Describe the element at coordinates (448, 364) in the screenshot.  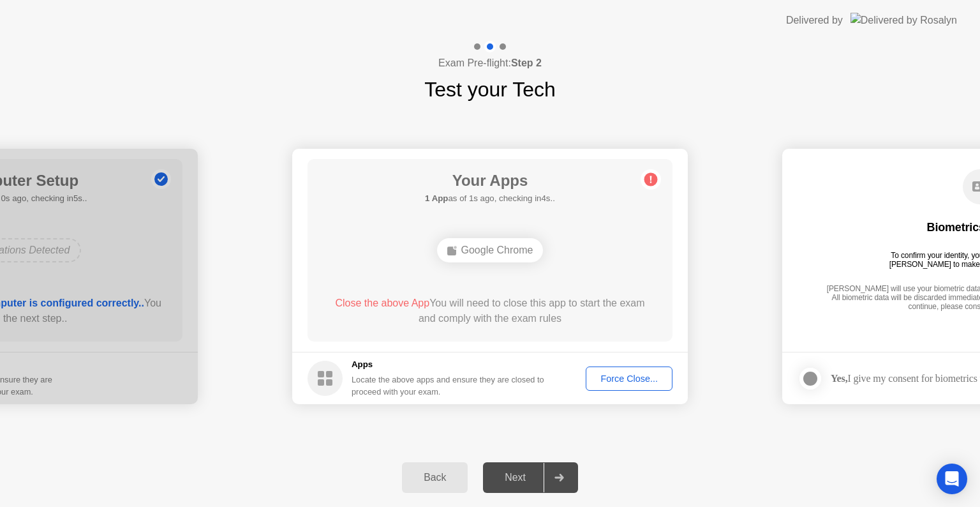
I see `h5: Apps` at that location.